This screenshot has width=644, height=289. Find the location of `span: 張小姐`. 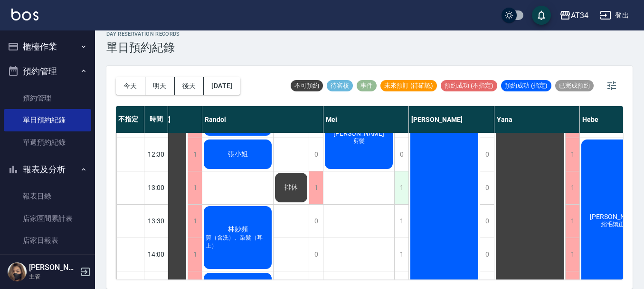

span: 張小姐 is located at coordinates (238, 154).